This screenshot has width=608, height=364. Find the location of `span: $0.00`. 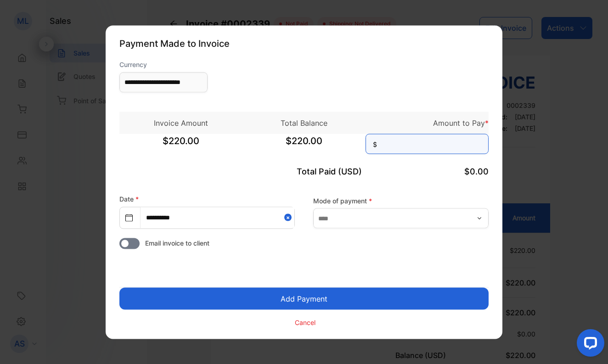

span: $0.00 is located at coordinates (476, 170).